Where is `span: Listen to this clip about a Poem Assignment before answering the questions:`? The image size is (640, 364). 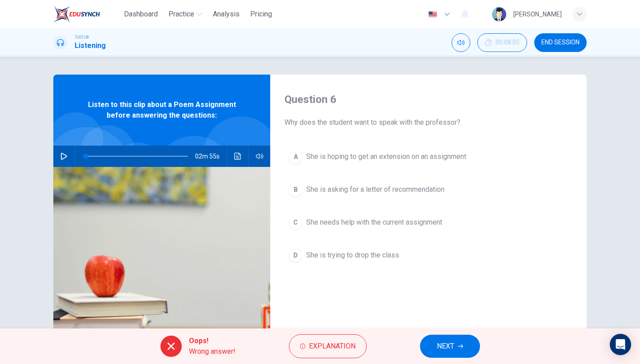
span: Listen to this clip about a Poem Assignment before answering the questions: is located at coordinates (162, 110).